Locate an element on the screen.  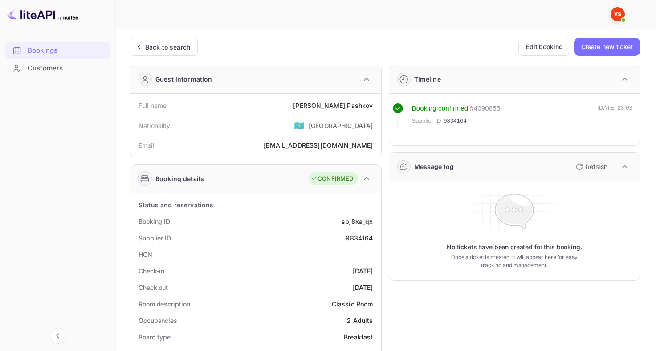
p: No tickets have been created for this booking. is located at coordinates (514, 247).